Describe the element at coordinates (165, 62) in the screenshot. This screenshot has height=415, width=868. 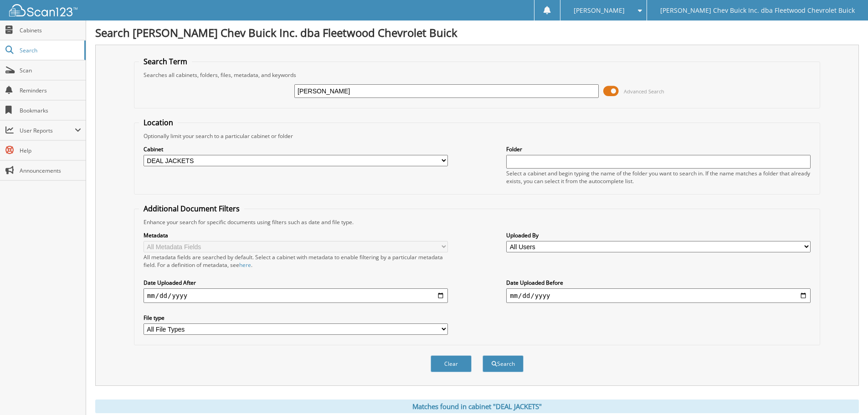
I see `legend: Search Term` at that location.